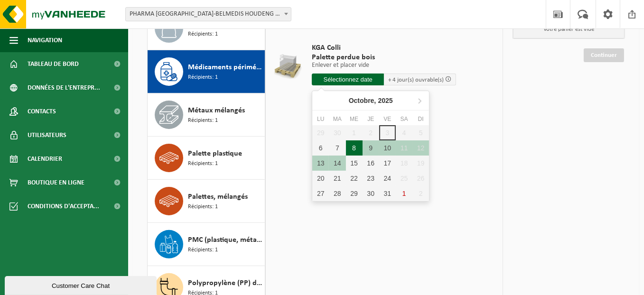 The height and width of the screenshot is (295, 644). What do you see at coordinates (76, 12) in the screenshot?
I see `div: Customer Care Chat` at bounding box center [76, 12].